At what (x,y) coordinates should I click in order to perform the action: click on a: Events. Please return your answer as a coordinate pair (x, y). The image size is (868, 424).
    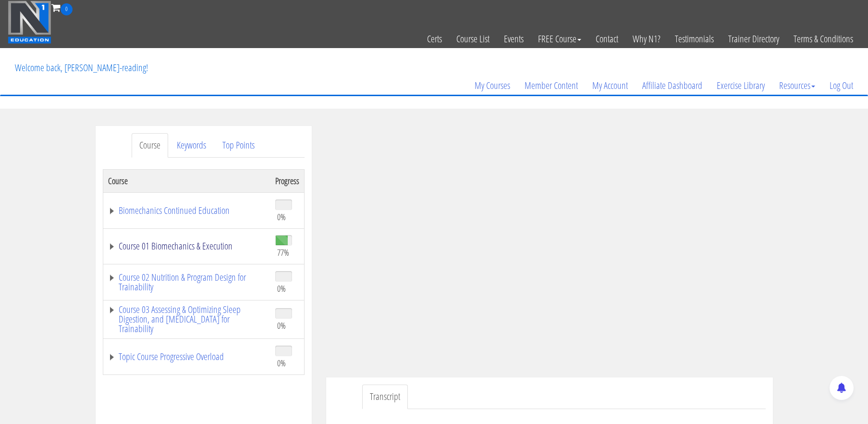
    Looking at the image, I should click on (514, 39).